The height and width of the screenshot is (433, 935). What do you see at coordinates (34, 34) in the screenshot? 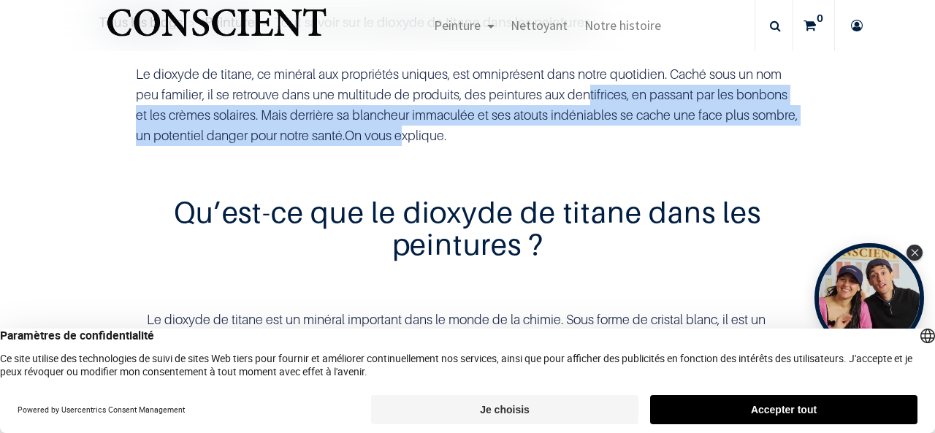
I see `button: Open chat widget` at bounding box center [34, 34].